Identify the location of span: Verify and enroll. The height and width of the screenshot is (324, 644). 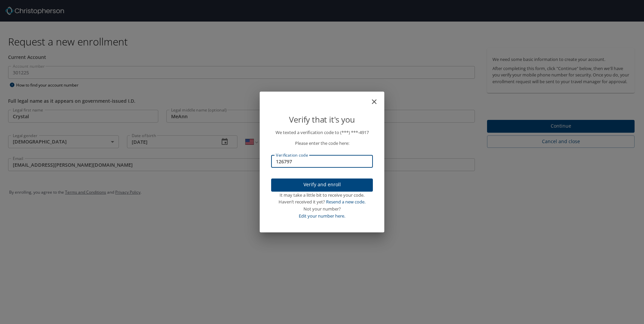
(322, 184).